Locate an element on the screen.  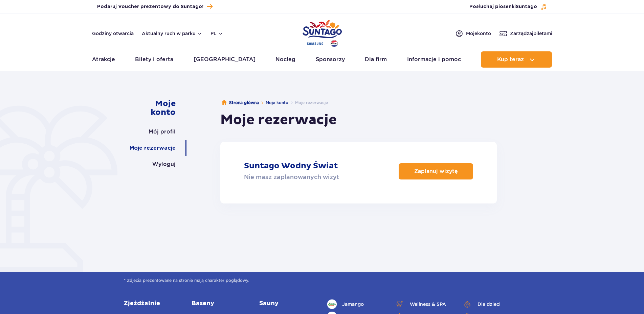
span: Wellness & SPA is located at coordinates (428, 305).